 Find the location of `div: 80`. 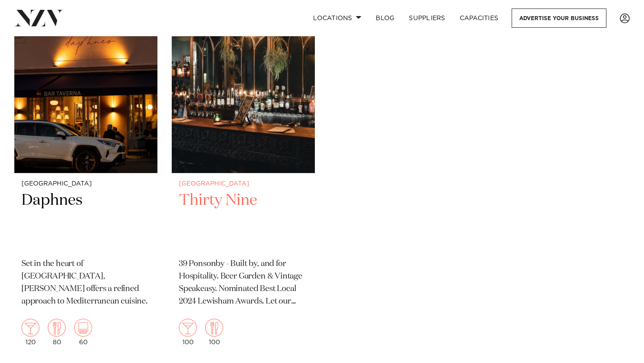

div: 80 is located at coordinates (57, 333).